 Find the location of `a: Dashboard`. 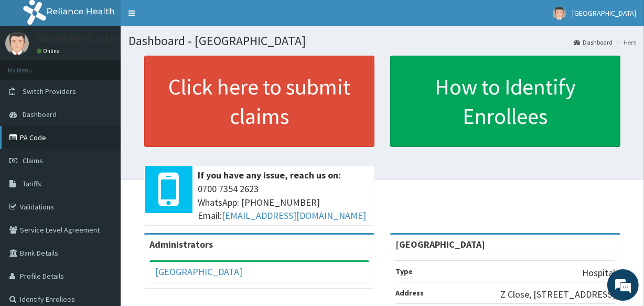

a: Dashboard is located at coordinates (593, 42).